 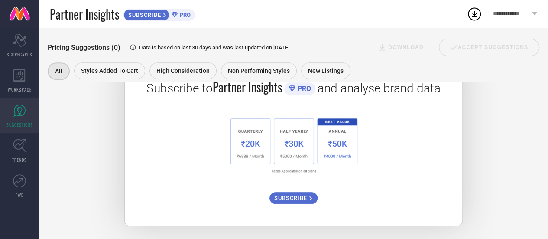 I want to click on a: SUBSCRIBE, so click(x=293, y=194).